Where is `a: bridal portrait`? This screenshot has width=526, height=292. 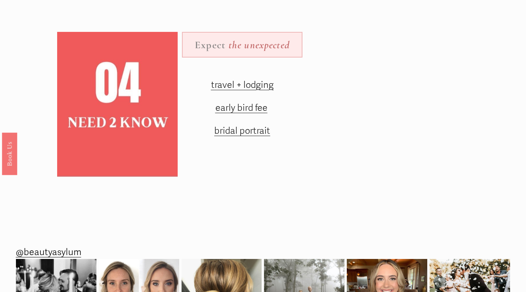 a: bridal portrait is located at coordinates (242, 131).